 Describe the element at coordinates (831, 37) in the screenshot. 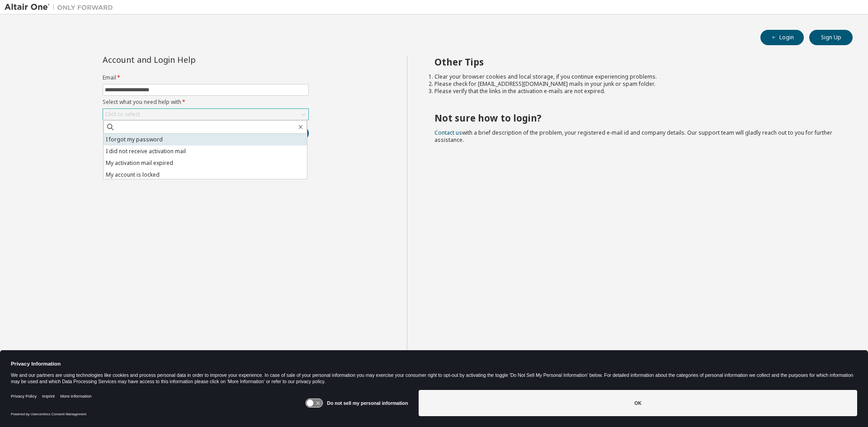

I see `button: Sign Up` at that location.